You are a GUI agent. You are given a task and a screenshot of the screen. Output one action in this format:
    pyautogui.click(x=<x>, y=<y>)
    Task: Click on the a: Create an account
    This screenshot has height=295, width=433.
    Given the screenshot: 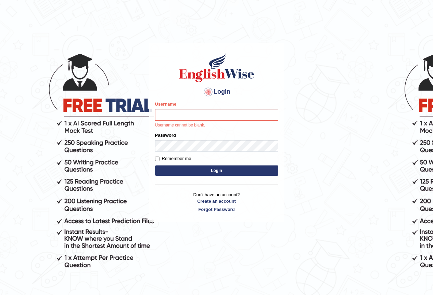 What is the action you would take?
    pyautogui.click(x=217, y=201)
    